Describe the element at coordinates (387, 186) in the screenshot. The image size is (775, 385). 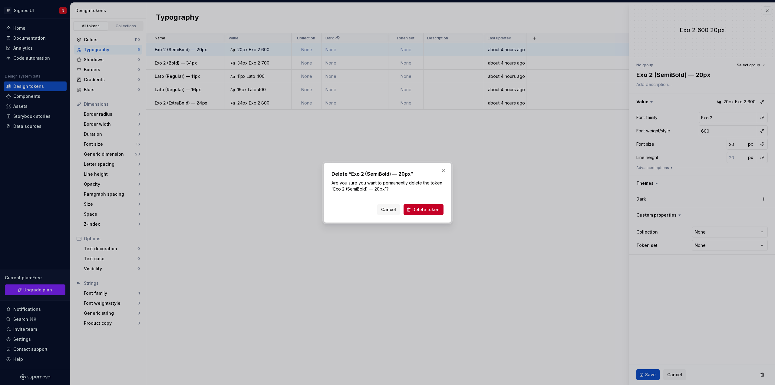
I see `p: Are you sure you want to permanently delete the token “Exo 2 (SemiBold) — 20px”?` at that location.